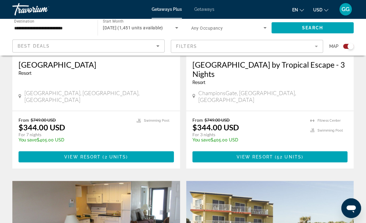 Image resolution: width=366 pixels, height=223 pixels. I want to click on button: Change currency, so click(320, 10).